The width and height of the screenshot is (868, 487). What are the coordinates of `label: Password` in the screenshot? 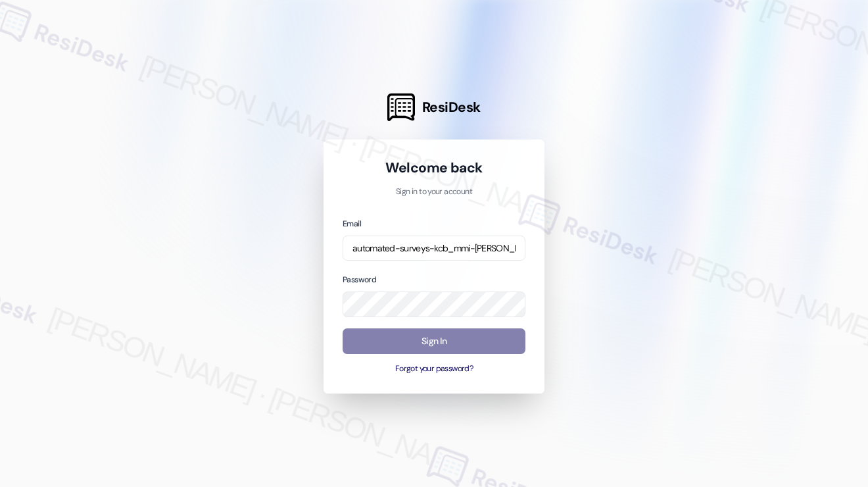 It's located at (359, 279).